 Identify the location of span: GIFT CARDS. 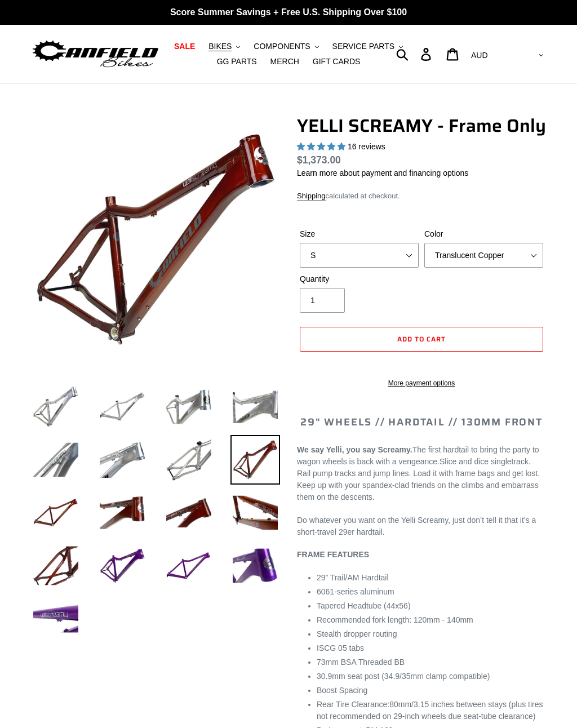
(336, 61).